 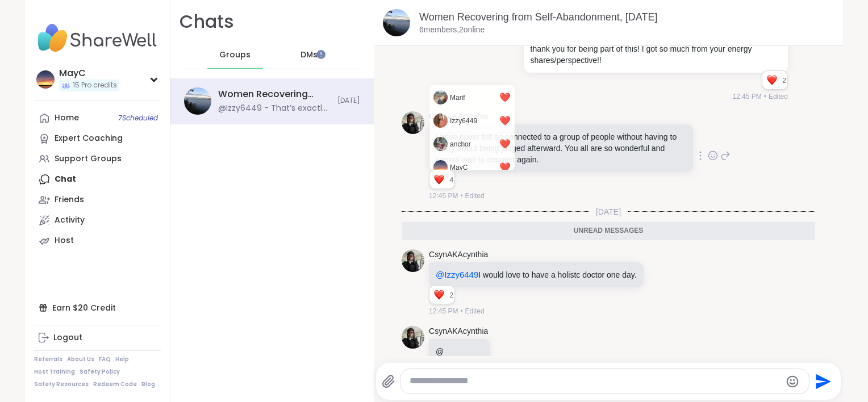 What do you see at coordinates (97, 220) in the screenshot?
I see `a: Activity` at bounding box center [97, 220].